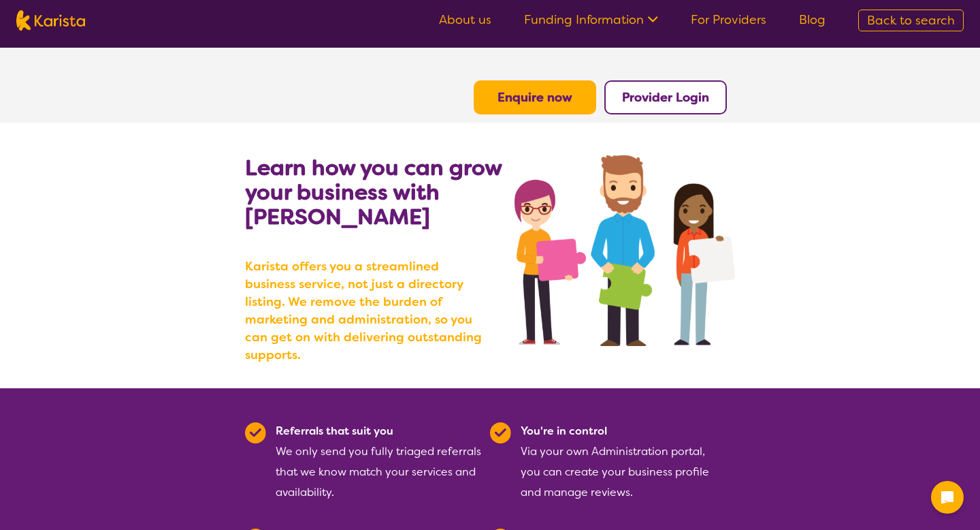 The image size is (980, 530). Describe the element at coordinates (378, 462) in the screenshot. I see `div: We only send you fully triaged referrals that we know match your services and availability.` at that location.